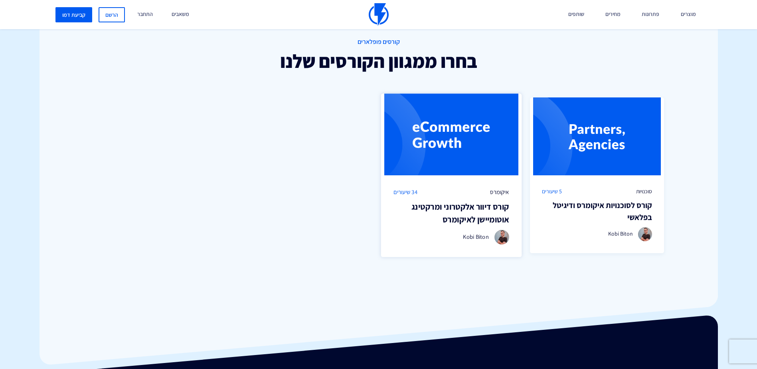 This screenshot has height=369, width=757. What do you see at coordinates (644, 191) in the screenshot?
I see `span: סוכנויות` at bounding box center [644, 191].